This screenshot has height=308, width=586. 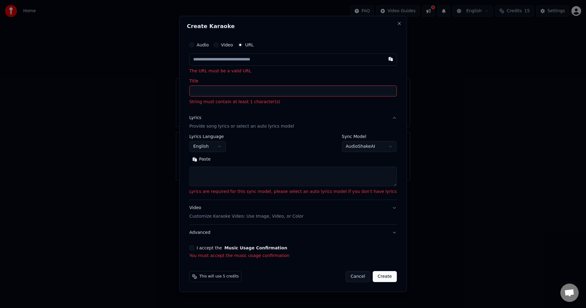 What do you see at coordinates (293, 192) in the screenshot?
I see `p: Lyrics are required for this sync model, please select an auto lyrics model if you don't have lyrics` at bounding box center [293, 192].